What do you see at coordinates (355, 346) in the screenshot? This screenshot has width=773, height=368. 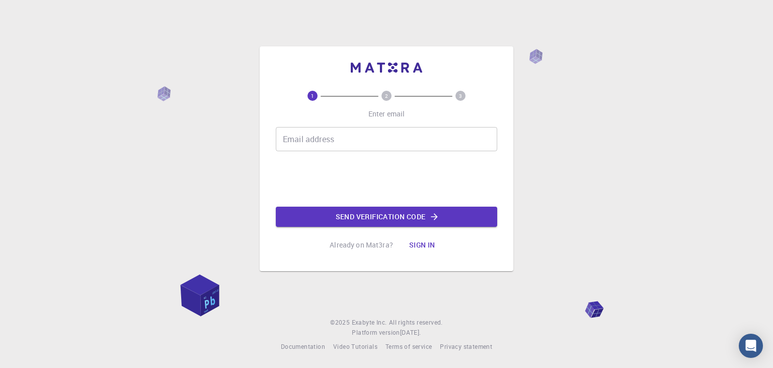 I see `span: Video Tutorials` at bounding box center [355, 346].